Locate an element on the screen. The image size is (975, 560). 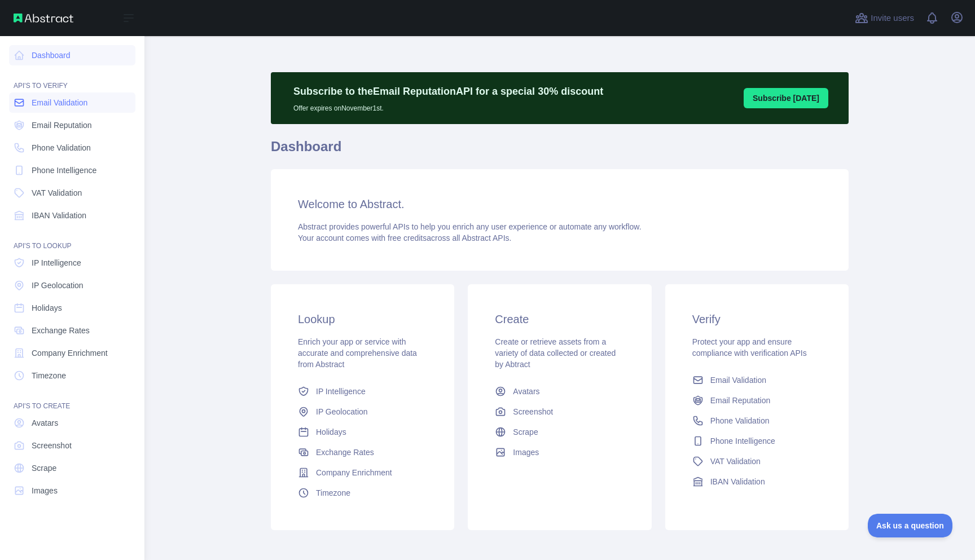
span: Enrich your app or service with accurate and comprehensive data from Abstract is located at coordinates (357, 353).